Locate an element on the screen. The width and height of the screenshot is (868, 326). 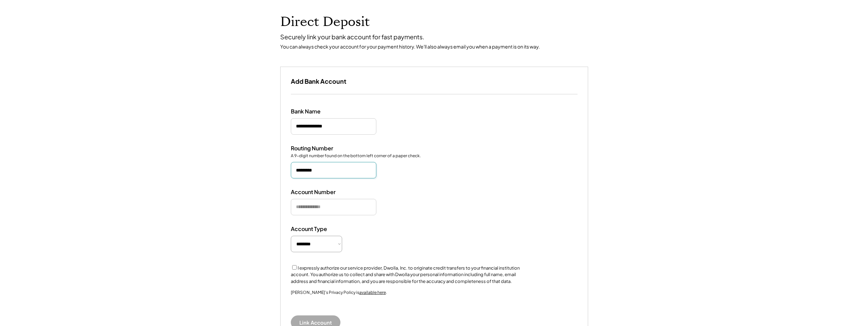
div: Account Number is located at coordinates (325, 192).